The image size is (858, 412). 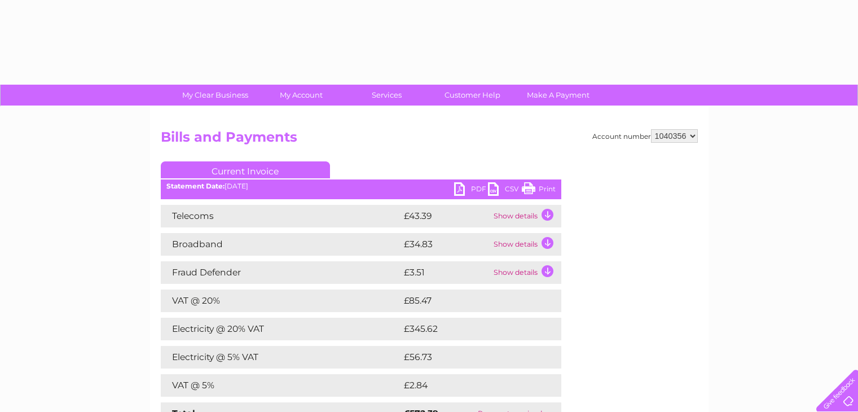 I want to click on a: Make A Payment, so click(x=558, y=95).